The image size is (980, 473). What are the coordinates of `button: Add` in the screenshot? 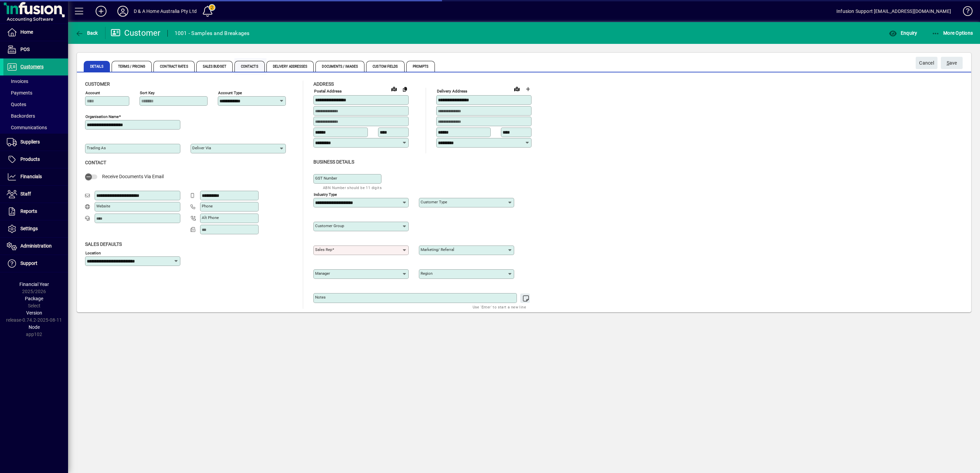 It's located at (101, 11).